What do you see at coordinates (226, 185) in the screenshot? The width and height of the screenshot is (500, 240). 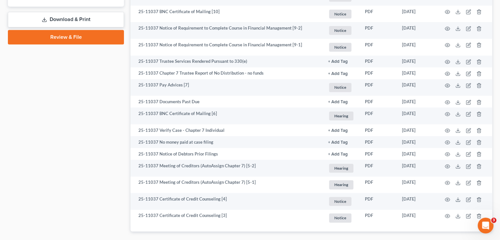 I see `td: 25-11037 Meeting of Creditors (AutoAssign Chapter 7) [5-1]` at bounding box center [226, 185].